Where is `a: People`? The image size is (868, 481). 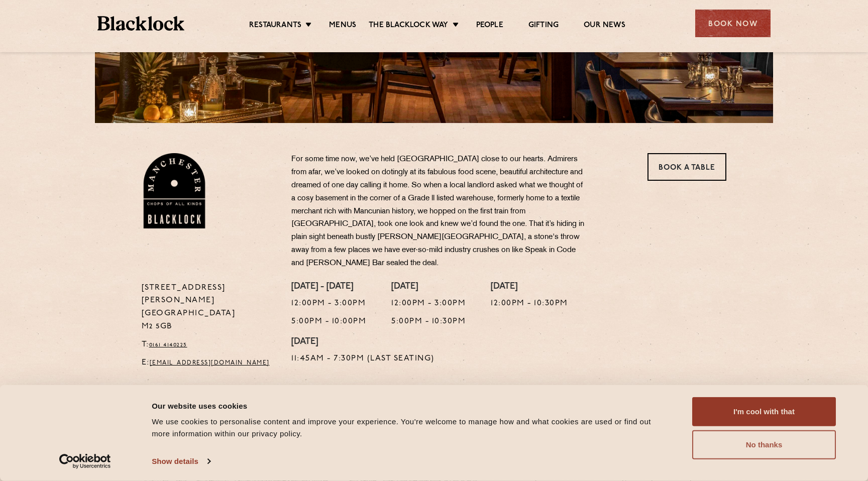 a: People is located at coordinates (489, 26).